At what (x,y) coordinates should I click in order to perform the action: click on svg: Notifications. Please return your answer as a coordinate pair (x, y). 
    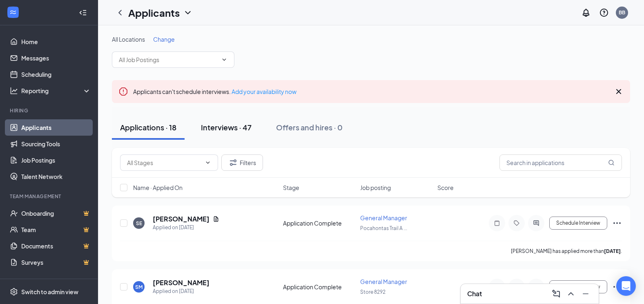
    Looking at the image, I should click on (586, 12).